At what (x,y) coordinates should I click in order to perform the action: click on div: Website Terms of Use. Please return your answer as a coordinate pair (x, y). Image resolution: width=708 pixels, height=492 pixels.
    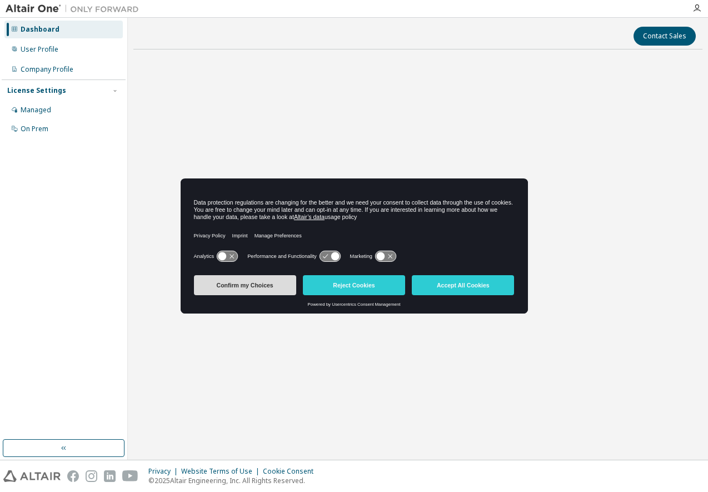
    Looking at the image, I should click on (222, 471).